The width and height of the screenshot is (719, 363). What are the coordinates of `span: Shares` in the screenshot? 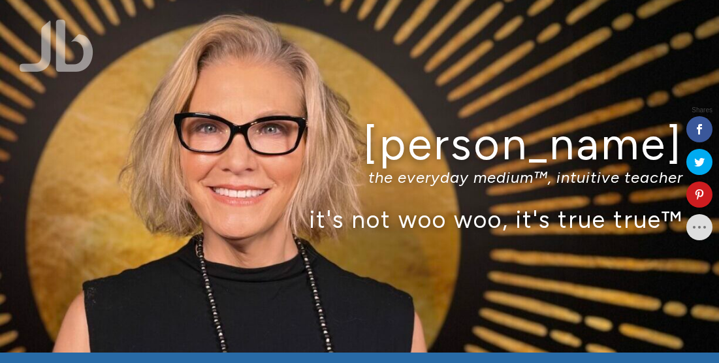 It's located at (702, 110).